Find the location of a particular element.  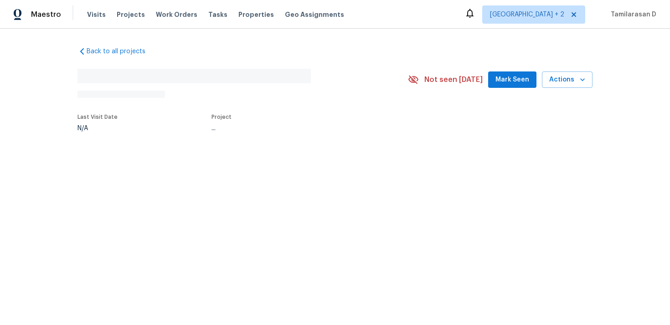

span: Projects is located at coordinates (131, 15).